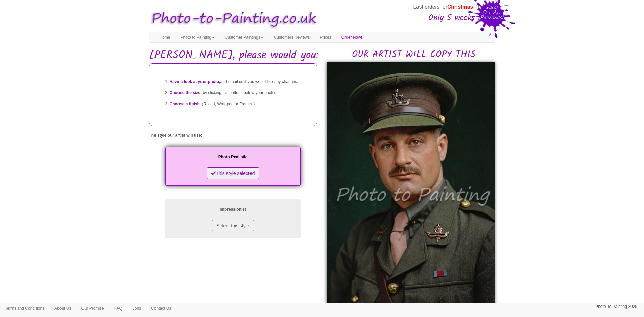 This screenshot has width=644, height=317. What do you see at coordinates (233, 157) in the screenshot?
I see `p: Photo Realistic` at bounding box center [233, 157].